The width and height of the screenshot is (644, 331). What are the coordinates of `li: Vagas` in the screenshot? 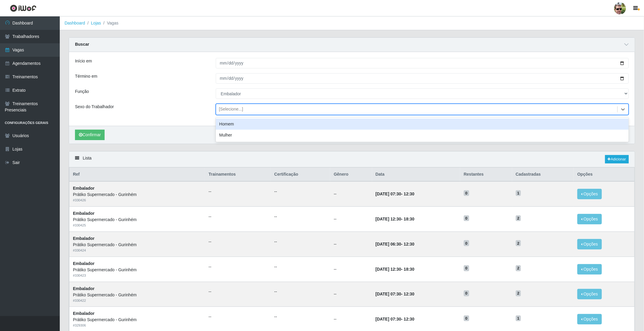 It's located at (109, 23).